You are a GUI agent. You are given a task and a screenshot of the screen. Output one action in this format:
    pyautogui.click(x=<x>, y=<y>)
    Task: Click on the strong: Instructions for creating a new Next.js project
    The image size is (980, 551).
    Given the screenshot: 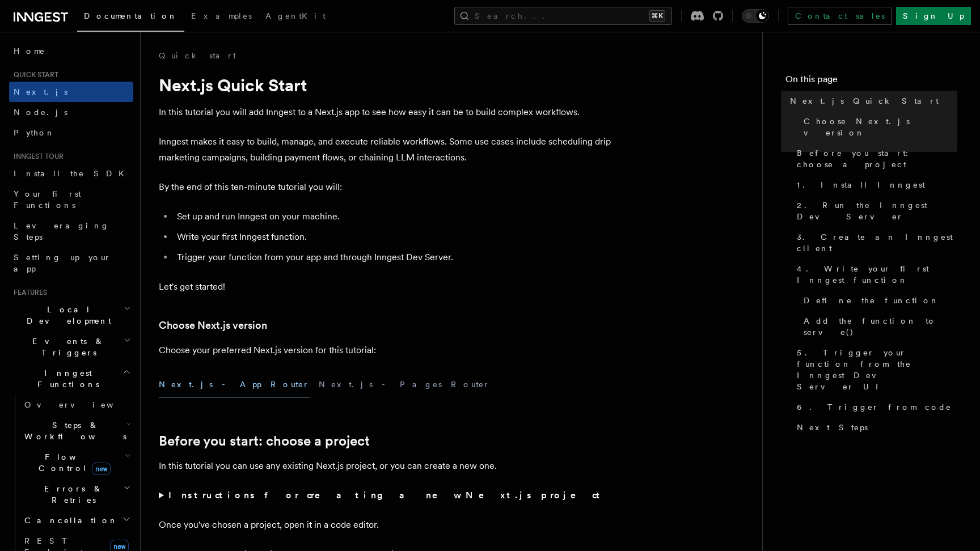 What is the action you would take?
    pyautogui.click(x=386, y=495)
    